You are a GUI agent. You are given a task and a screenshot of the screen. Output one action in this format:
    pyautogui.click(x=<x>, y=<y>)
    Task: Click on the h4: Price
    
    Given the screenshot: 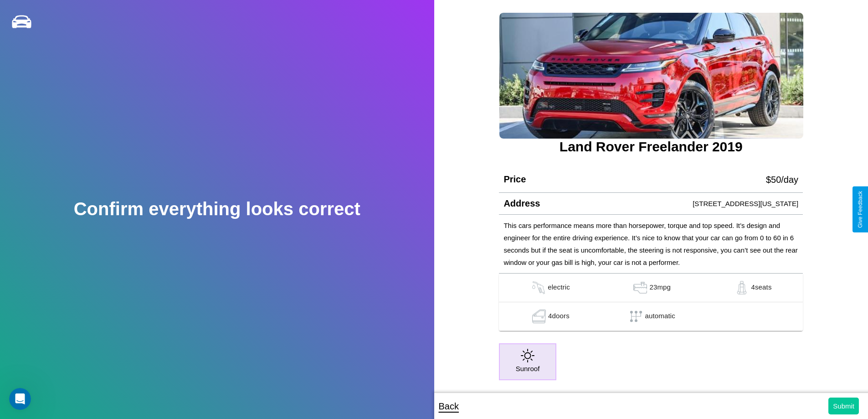 What is the action you would take?
    pyautogui.click(x=515, y=179)
    